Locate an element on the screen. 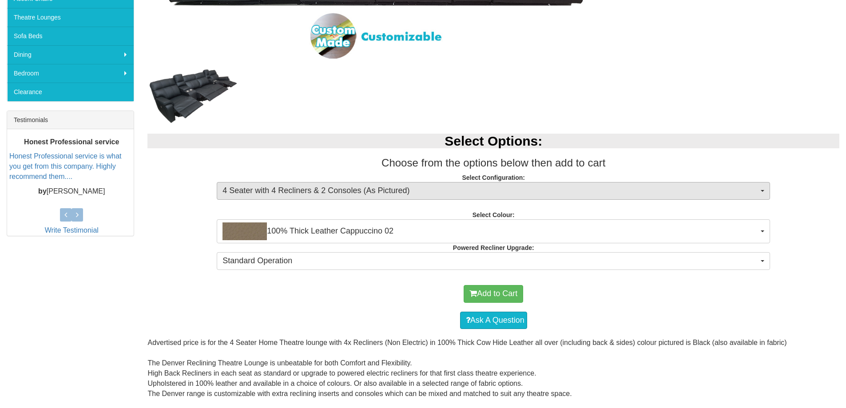 The image size is (846, 408). b: by is located at coordinates (42, 191).